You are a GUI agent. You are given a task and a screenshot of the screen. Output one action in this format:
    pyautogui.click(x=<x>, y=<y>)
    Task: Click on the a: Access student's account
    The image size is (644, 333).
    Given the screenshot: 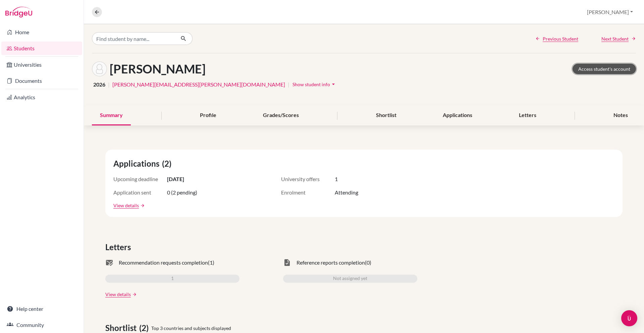 What is the action you would take?
    pyautogui.click(x=604, y=69)
    